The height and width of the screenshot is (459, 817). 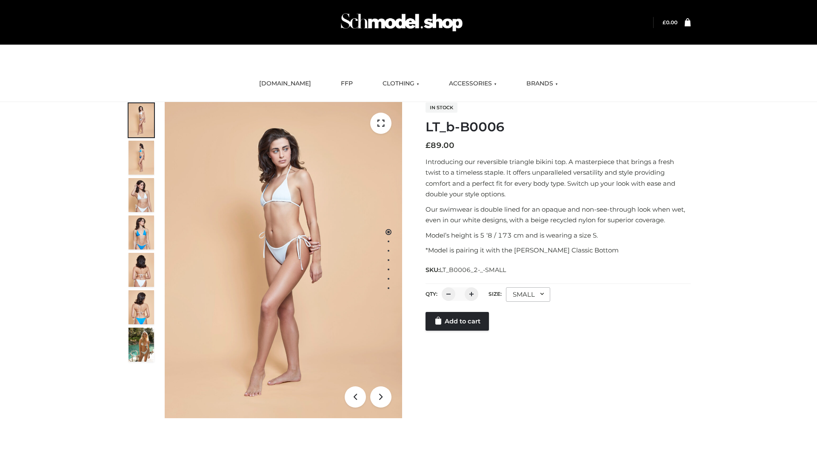 I want to click on label: QTY:, so click(x=431, y=294).